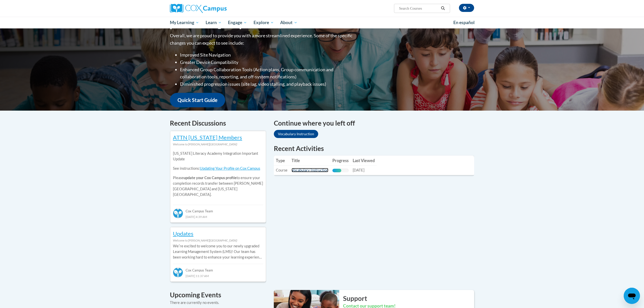  Describe the element at coordinates (218, 123) in the screenshot. I see `h4: Recent Discussions` at that location.